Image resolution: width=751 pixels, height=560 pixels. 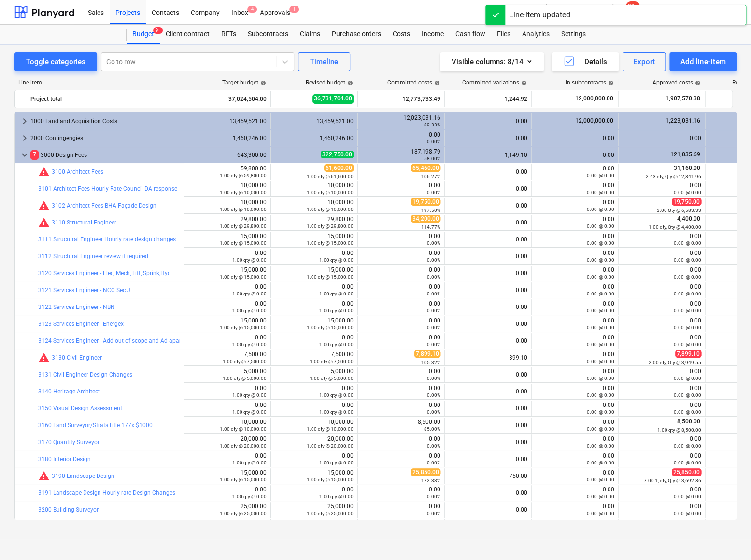 I want to click on span: 7,899.10, so click(x=688, y=354).